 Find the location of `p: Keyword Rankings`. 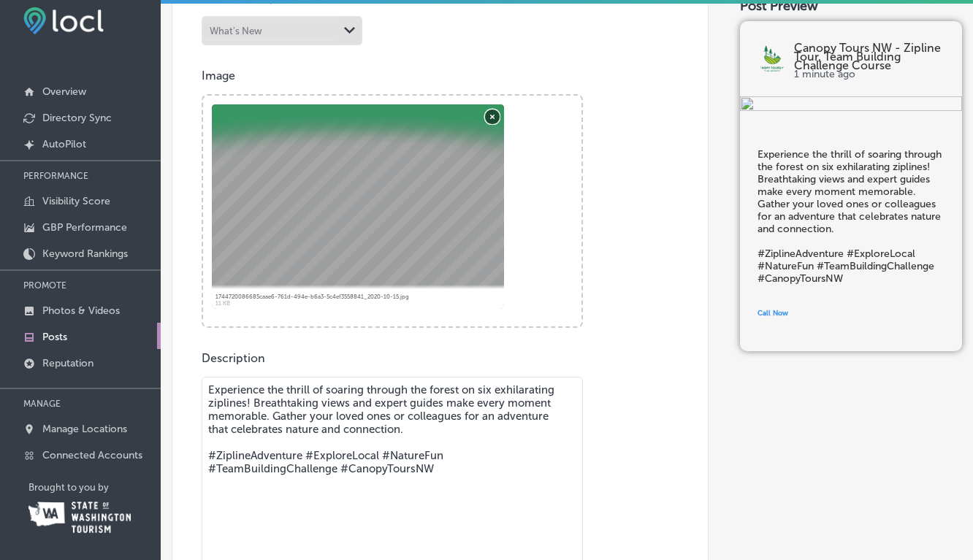

p: Keyword Rankings is located at coordinates (85, 253).